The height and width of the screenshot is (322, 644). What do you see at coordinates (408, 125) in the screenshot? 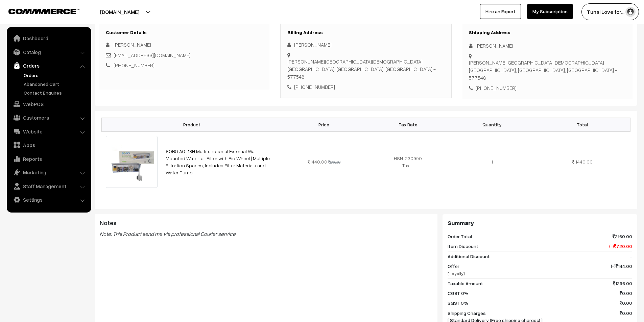
I see `th: Tax Rate` at bounding box center [408, 125].